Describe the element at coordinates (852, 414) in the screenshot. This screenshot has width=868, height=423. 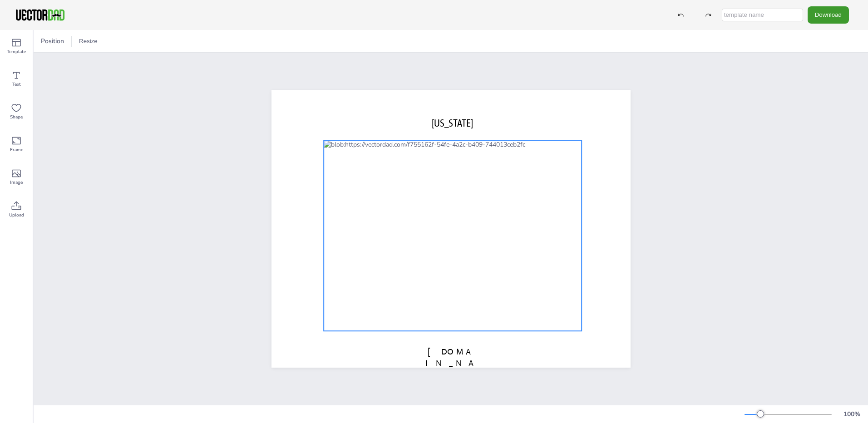
I see `div: 100 %` at that location.